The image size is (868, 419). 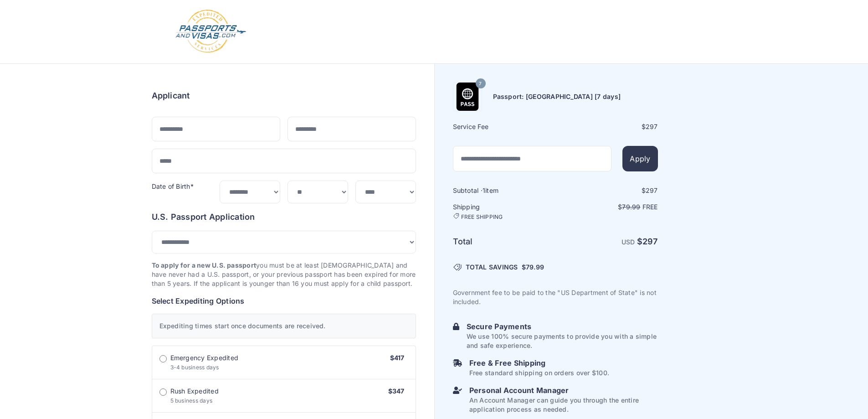 I want to click on span: USD, so click(x=628, y=242).